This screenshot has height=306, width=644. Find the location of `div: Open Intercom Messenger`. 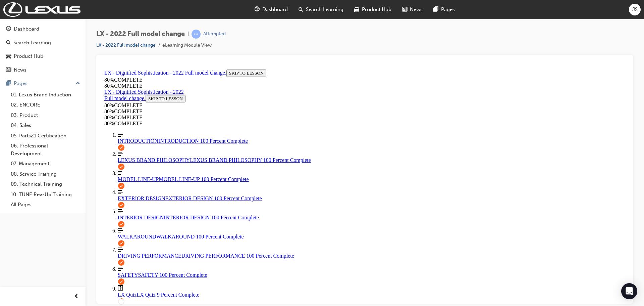

div: Open Intercom Messenger is located at coordinates (629, 291).